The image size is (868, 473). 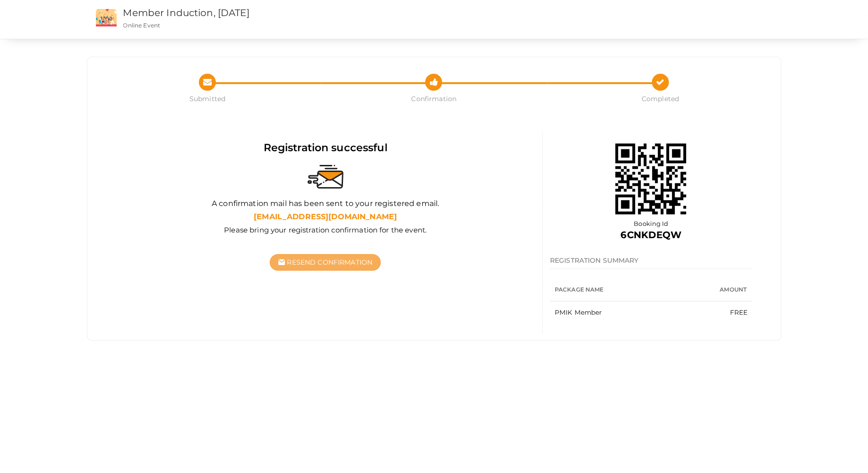 What do you see at coordinates (330, 263) in the screenshot?
I see `span: Resend Confirmation` at bounding box center [330, 263].